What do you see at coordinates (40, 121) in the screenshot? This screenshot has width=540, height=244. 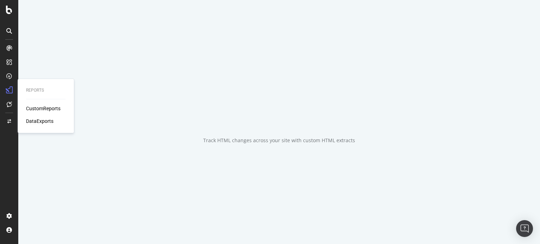 I see `div: DataExports` at bounding box center [40, 121].